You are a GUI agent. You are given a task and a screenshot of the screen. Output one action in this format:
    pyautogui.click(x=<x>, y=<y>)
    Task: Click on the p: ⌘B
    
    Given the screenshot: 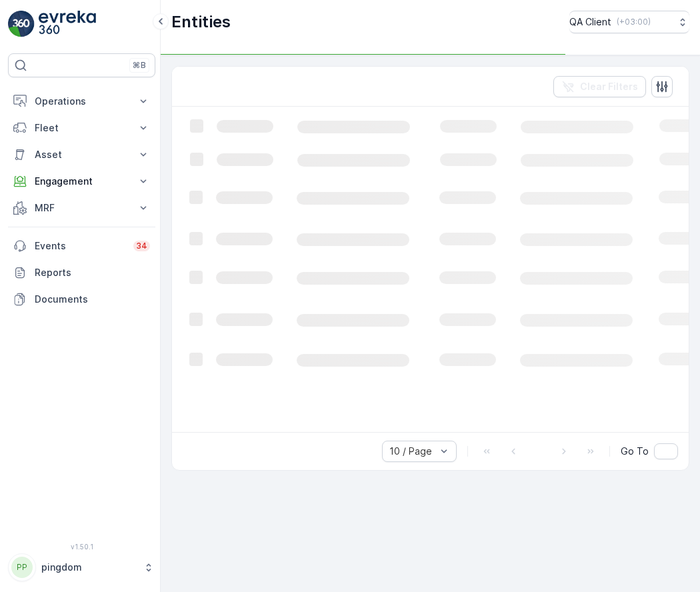 What is the action you would take?
    pyautogui.click(x=140, y=65)
    